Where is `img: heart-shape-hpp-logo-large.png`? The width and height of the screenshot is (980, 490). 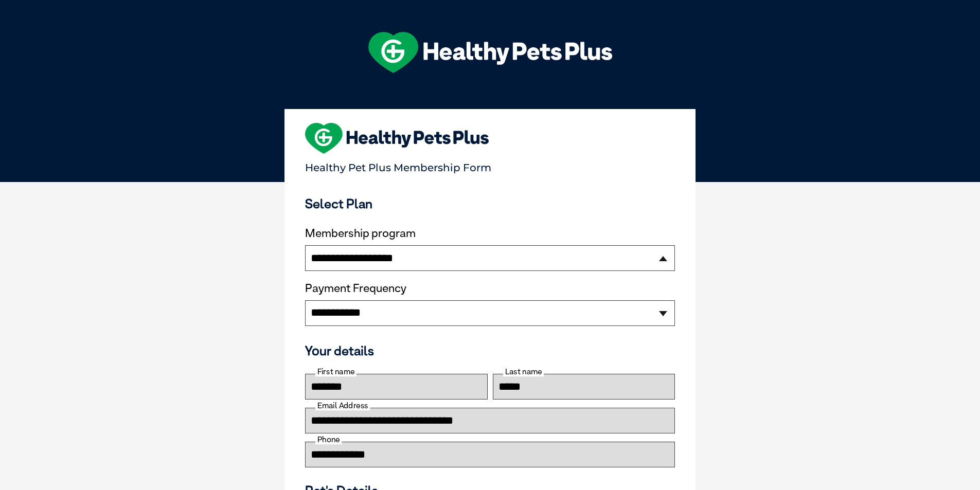
img: heart-shape-hpp-logo-large.png is located at coordinates (396, 138).